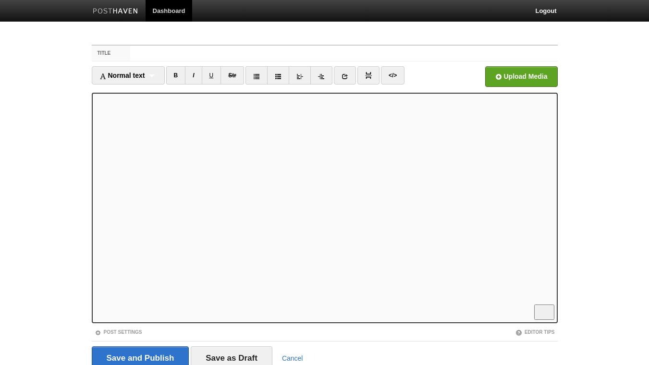  Describe the element at coordinates (118, 332) in the screenshot. I see `a: Post Settings` at that location.